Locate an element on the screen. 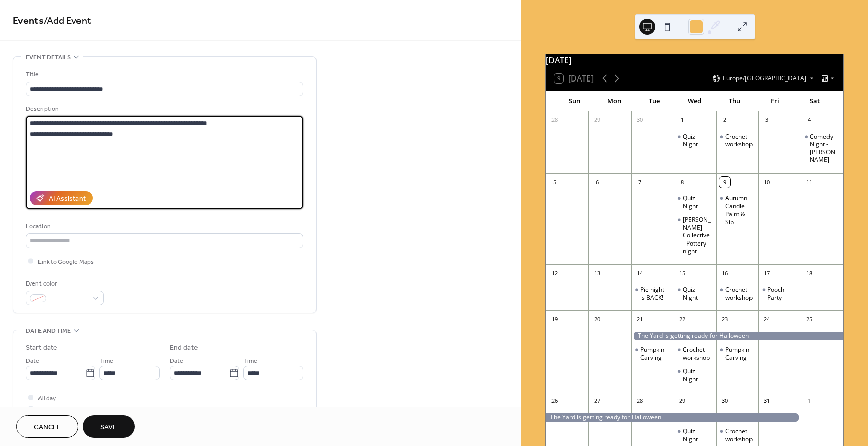 This screenshot has height=446, width=868. div: Thu is located at coordinates (734, 101).